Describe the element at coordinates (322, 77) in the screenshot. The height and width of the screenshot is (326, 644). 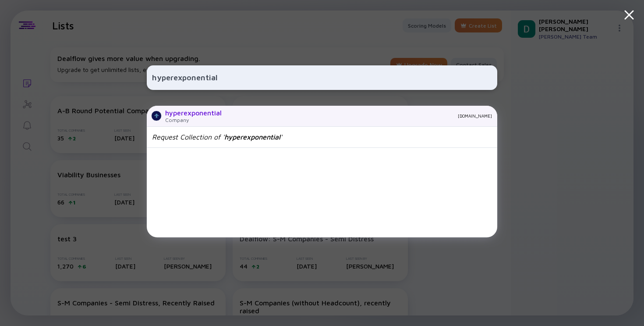
I see `input: Search Company or Investor...` at that location.